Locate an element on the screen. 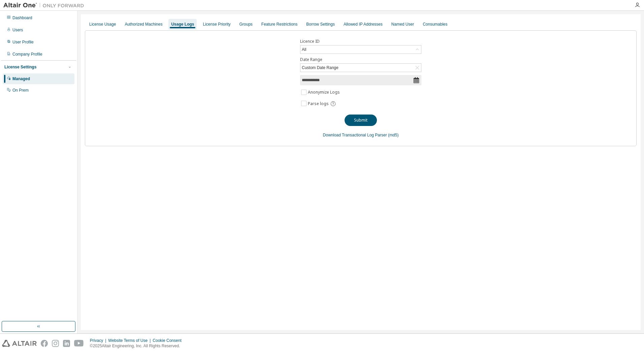  div: Allowed IP Addresses is located at coordinates (363, 24).